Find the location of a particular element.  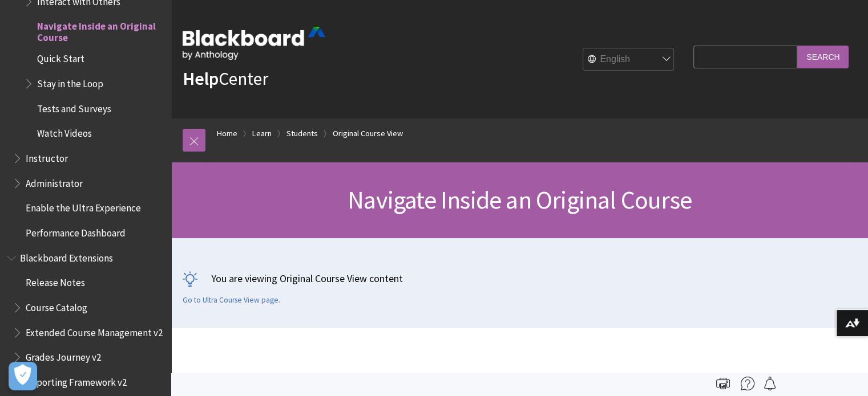

a: Go to Ultra Course View page. is located at coordinates (231, 300).